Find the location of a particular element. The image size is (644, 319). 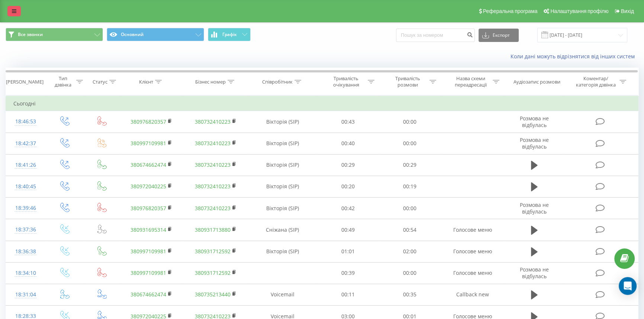

td: 00:19 is located at coordinates (410, 187).